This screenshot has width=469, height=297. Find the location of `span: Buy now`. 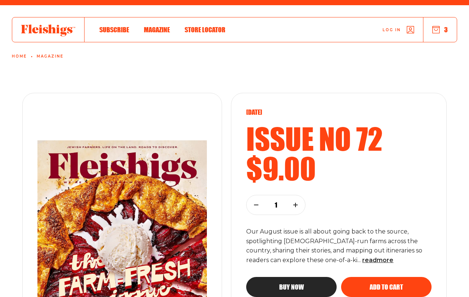

span: Buy now is located at coordinates (291, 287).